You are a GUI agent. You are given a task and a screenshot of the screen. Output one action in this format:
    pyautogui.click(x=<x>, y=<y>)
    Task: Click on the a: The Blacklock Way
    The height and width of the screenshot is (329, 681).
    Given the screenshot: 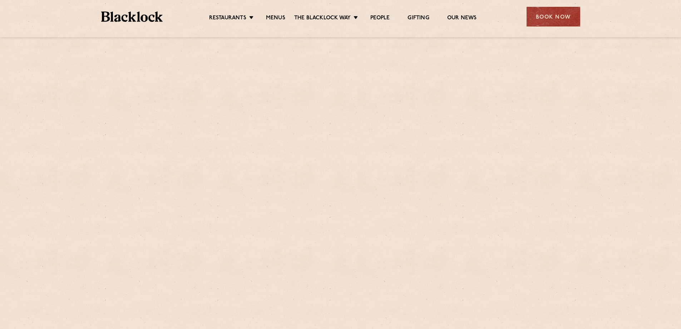 What is the action you would take?
    pyautogui.click(x=323, y=19)
    